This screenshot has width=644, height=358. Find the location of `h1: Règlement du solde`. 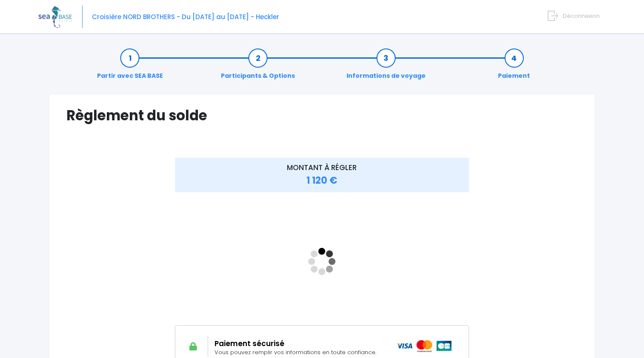

h1: Règlement du solde is located at coordinates (322, 115).